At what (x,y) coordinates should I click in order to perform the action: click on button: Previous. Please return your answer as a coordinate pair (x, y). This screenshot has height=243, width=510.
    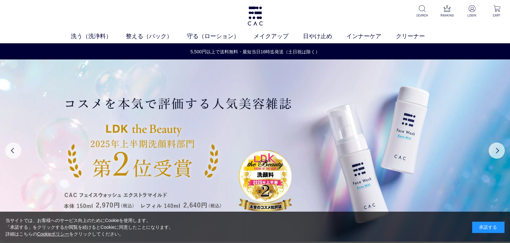
    Looking at the image, I should click on (13, 151).